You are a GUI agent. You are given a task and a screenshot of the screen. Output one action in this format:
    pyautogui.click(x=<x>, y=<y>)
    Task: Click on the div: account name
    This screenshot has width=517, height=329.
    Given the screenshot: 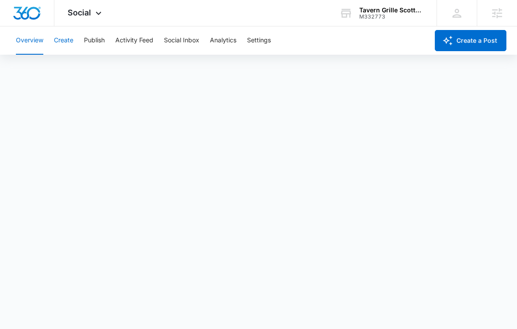 What is the action you would take?
    pyautogui.click(x=391, y=10)
    